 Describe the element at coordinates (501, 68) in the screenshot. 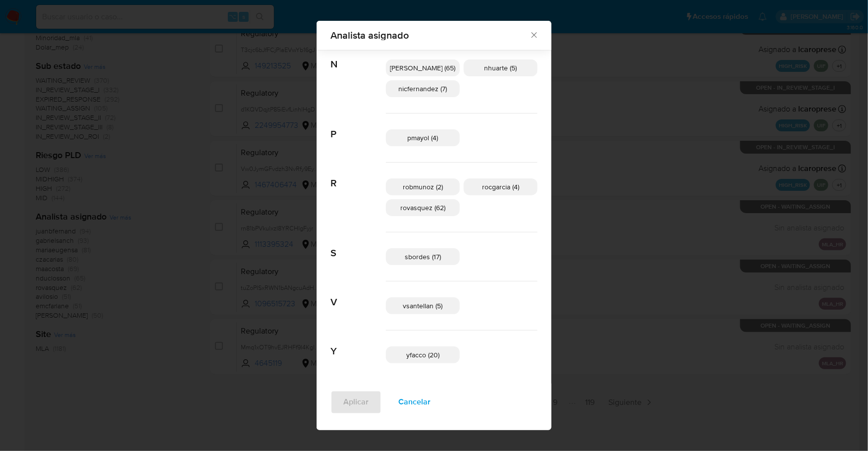

I see `span: nhuarte (5)` at that location.